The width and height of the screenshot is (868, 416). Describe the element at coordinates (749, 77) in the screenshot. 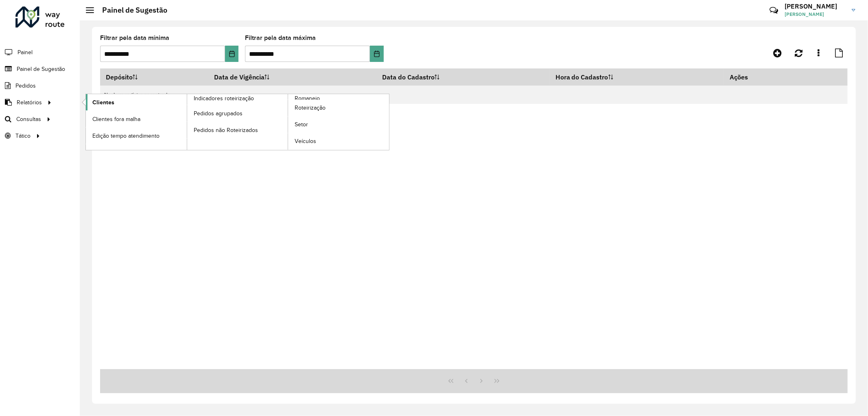

I see `th: Ações` at that location.